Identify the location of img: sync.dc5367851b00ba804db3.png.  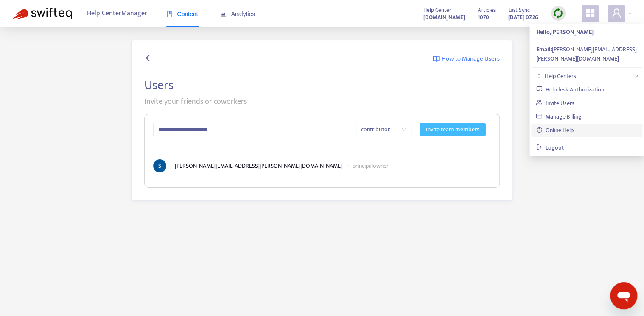
(558, 13).